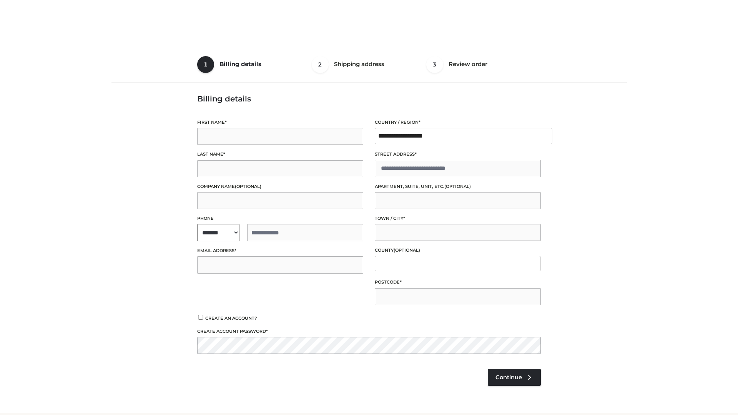 This screenshot has width=738, height=415. I want to click on label: Create account password, so click(369, 331).